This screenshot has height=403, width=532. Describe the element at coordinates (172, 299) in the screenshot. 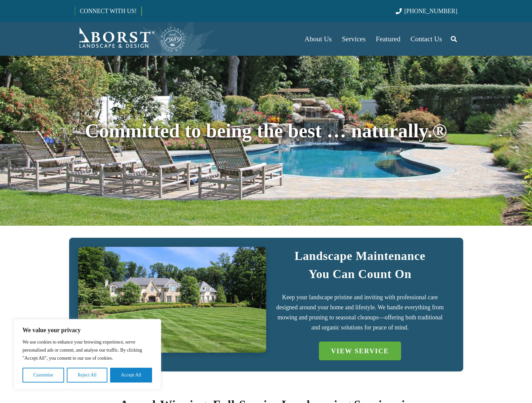

I see `a: IMG_7723 (1)` at that location.